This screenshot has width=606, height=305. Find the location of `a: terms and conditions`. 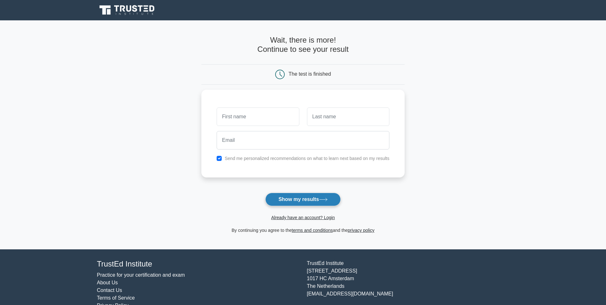

a: terms and conditions is located at coordinates (312, 230).